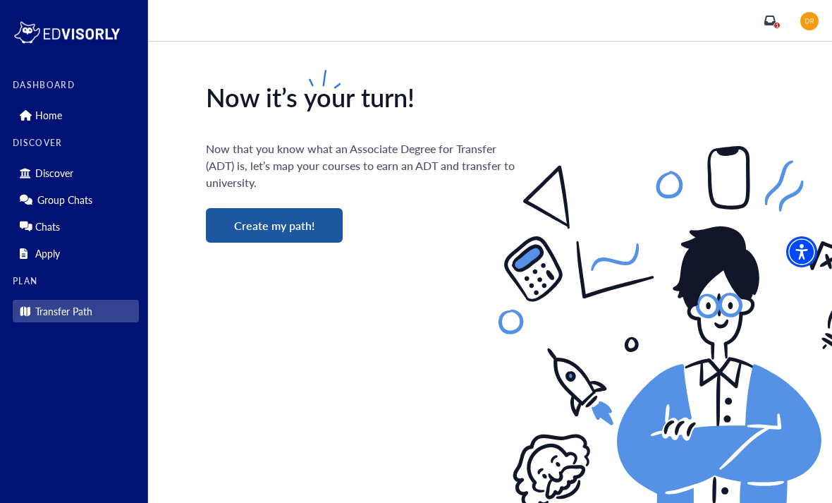 Image resolution: width=832 pixels, height=503 pixels. I want to click on p: Discover, so click(54, 173).